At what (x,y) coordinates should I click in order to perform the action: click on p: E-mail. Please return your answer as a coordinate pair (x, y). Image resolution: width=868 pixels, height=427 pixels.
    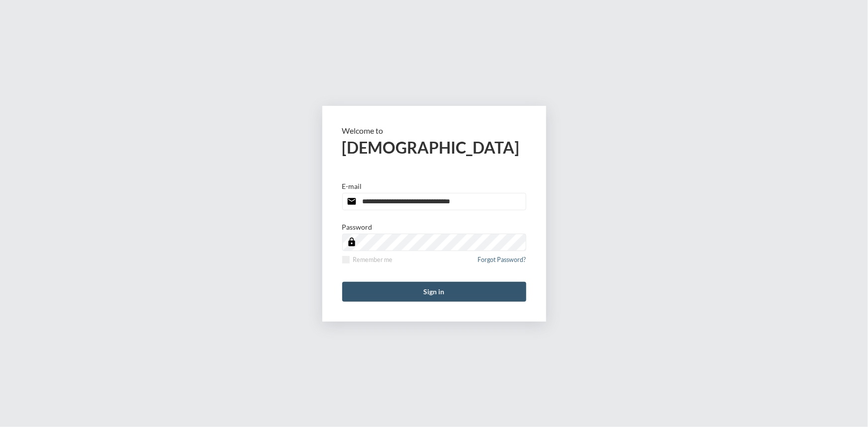
    Looking at the image, I should click on (352, 186).